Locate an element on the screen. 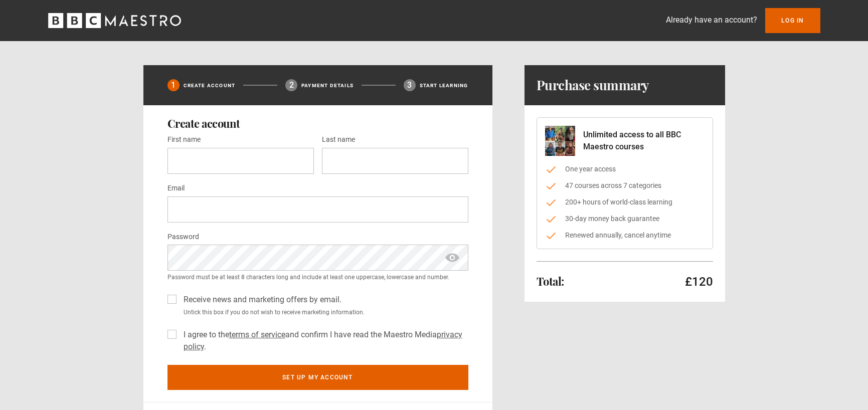  li: 30-day money back guarantee is located at coordinates (625, 219).